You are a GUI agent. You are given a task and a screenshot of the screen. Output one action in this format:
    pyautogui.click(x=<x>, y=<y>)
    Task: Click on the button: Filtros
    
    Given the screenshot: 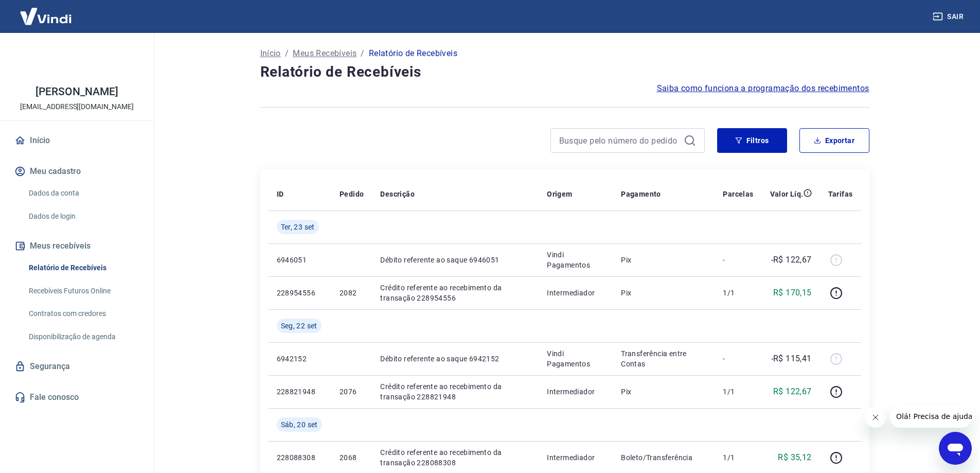 What is the action you would take?
    pyautogui.click(x=752, y=141)
    